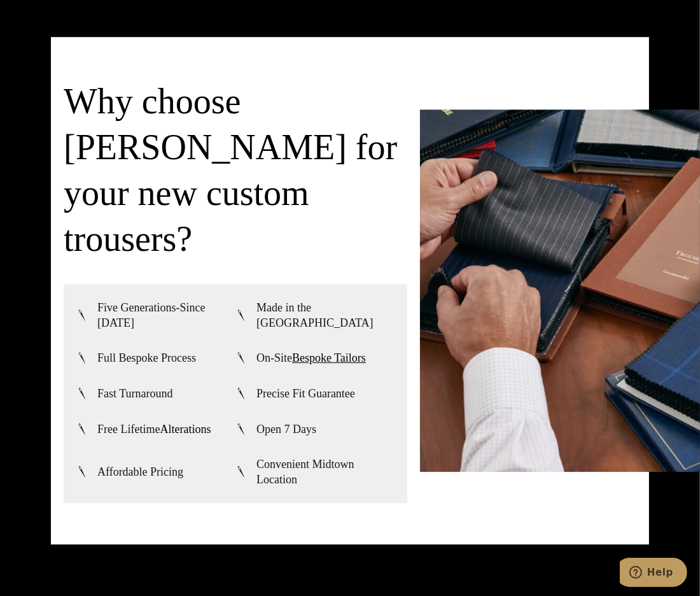 The height and width of the screenshot is (596, 700). What do you see at coordinates (305, 393) in the screenshot?
I see `span: Precise Fit Guarantee` at bounding box center [305, 393].